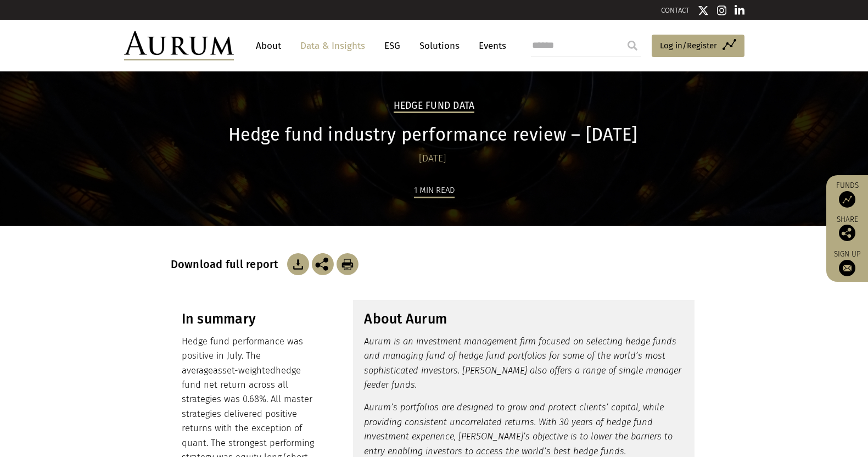 The width and height of the screenshot is (868, 457). Describe the element at coordinates (847, 228) in the screenshot. I see `div: Share` at that location.